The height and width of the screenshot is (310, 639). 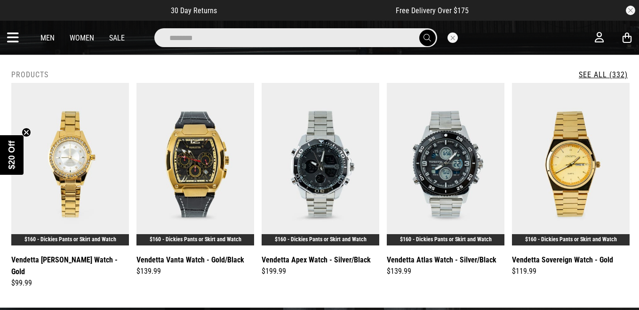 I want to click on div: $99.99, so click(x=70, y=283).